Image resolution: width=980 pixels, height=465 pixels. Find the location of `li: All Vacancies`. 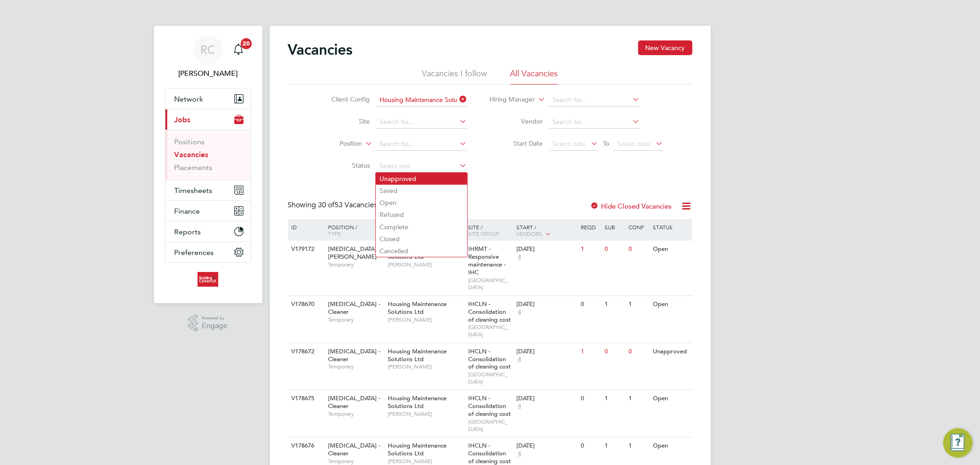

li: All Vacancies is located at coordinates (534, 76).